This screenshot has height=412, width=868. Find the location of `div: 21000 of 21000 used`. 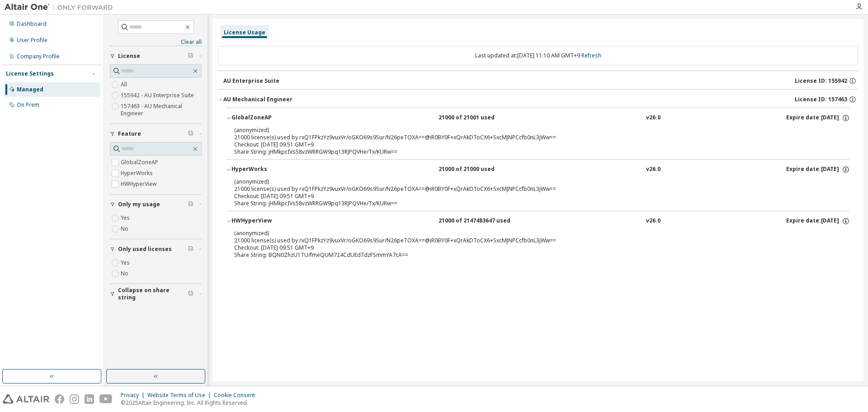

div: 21000 of 21000 used is located at coordinates (479, 170).